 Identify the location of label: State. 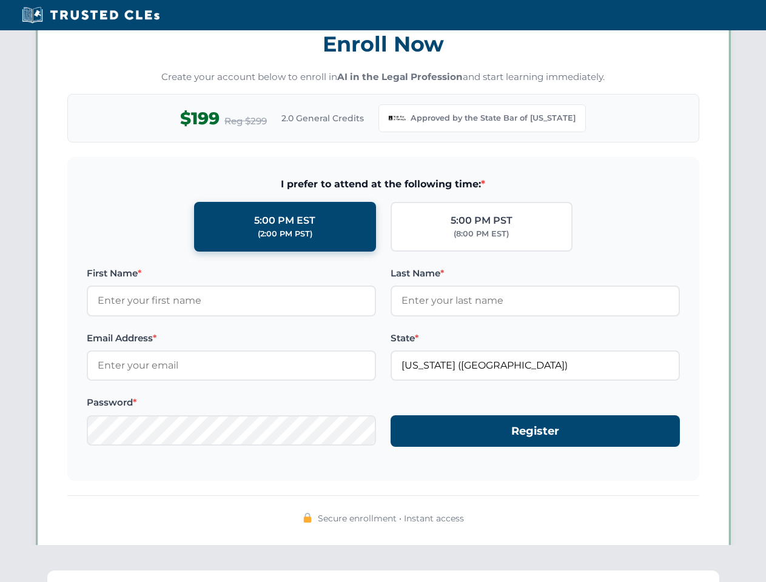
(535, 338).